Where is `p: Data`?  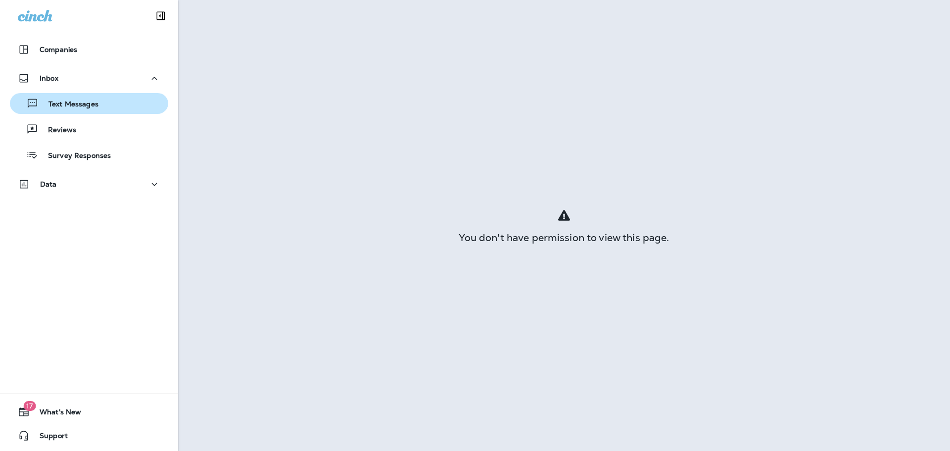
p: Data is located at coordinates (49, 184).